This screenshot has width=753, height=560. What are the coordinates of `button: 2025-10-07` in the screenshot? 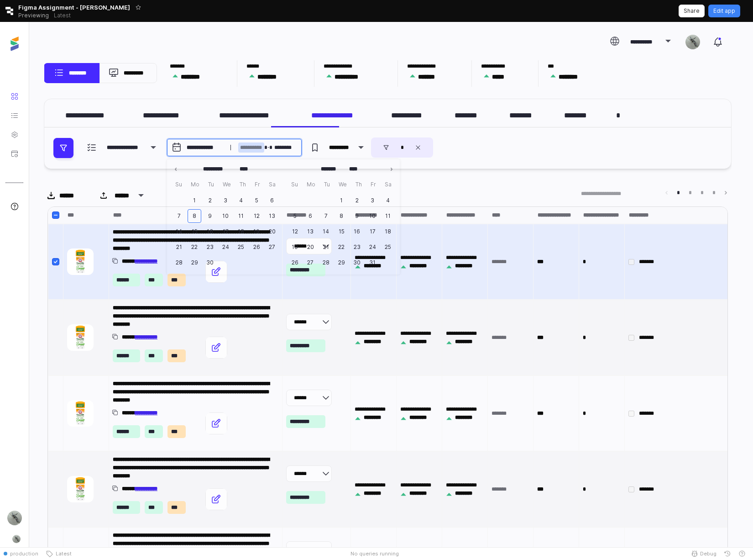 It's located at (326, 216).